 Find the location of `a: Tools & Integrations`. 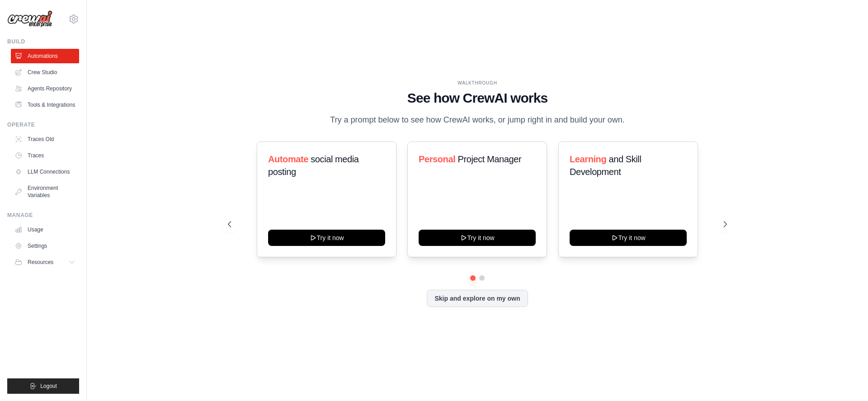

a: Tools & Integrations is located at coordinates (45, 105).